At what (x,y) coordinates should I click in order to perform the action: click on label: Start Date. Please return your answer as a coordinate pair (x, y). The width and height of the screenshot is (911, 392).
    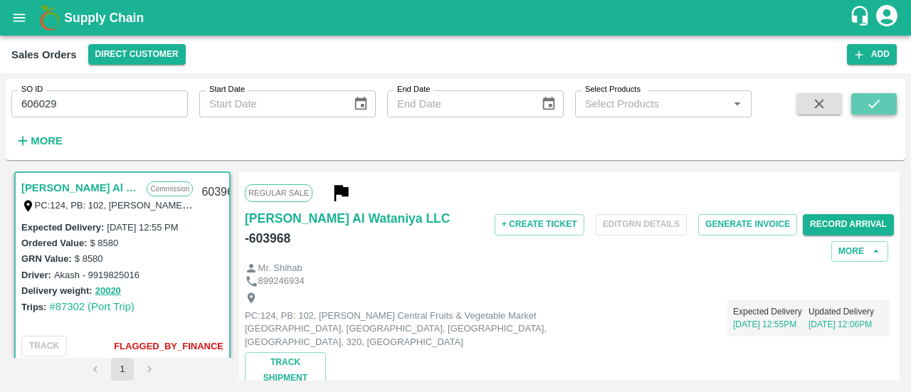
    Looking at the image, I should click on (227, 90).